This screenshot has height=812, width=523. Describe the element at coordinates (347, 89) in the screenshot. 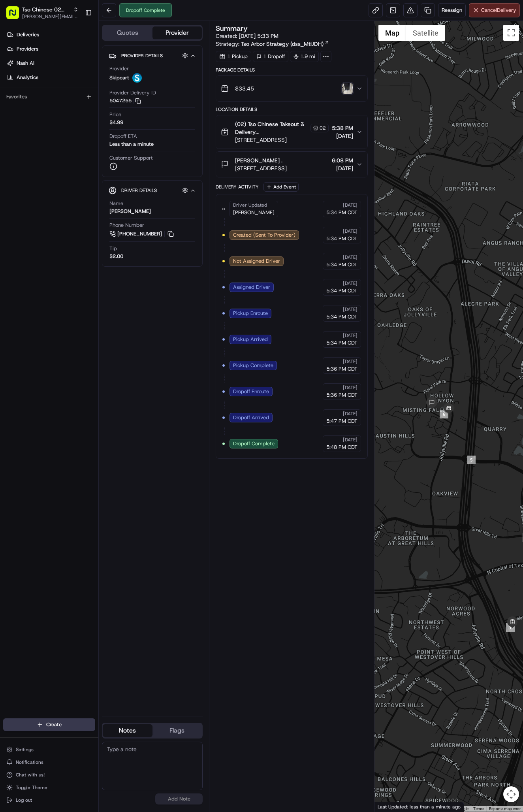

I see `img: photo_proof_of_delivery image` at that location.